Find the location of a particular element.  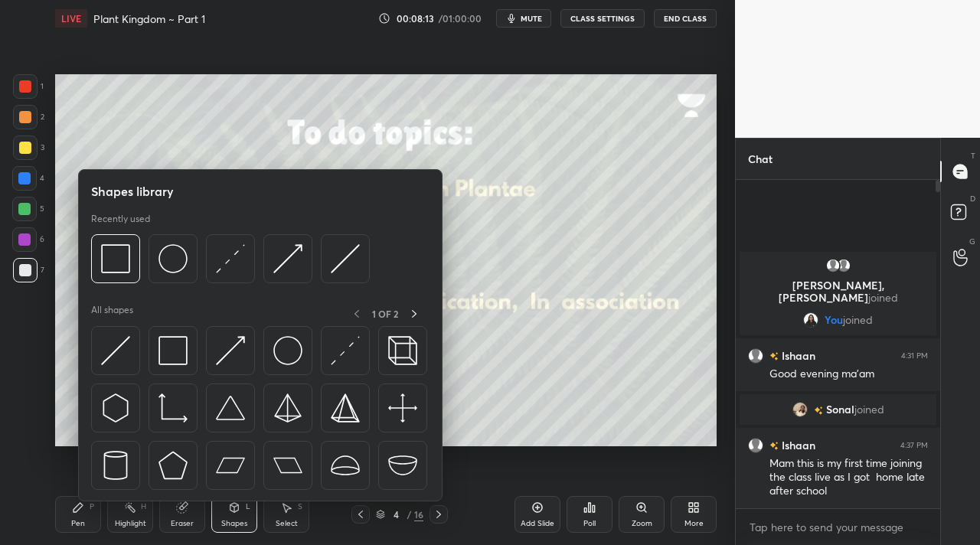

div: Select is located at coordinates (286, 523).